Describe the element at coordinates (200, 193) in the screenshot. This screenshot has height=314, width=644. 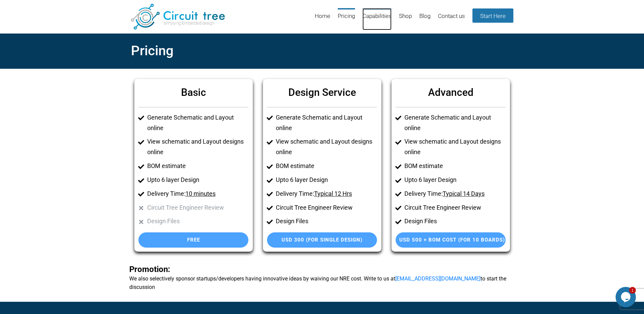
I see `u: 10 minutes` at that location.